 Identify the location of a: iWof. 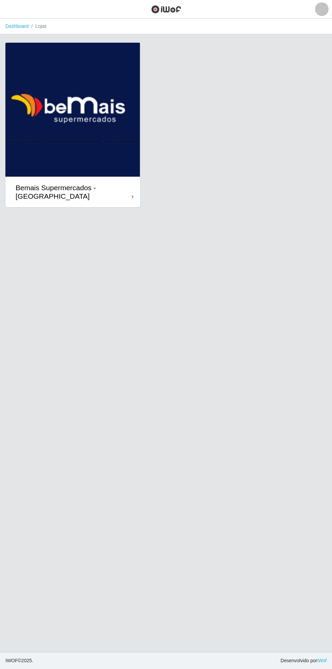
(322, 661).